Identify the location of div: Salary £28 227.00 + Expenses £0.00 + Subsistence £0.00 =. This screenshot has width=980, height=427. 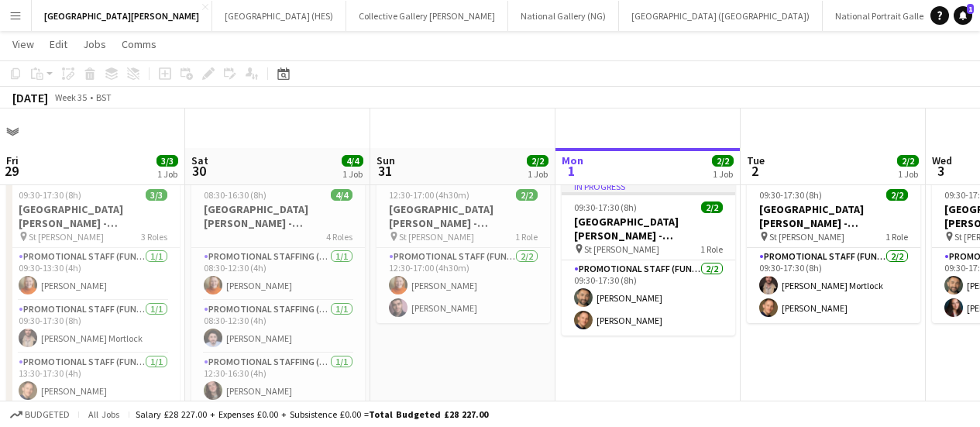
(312, 414).